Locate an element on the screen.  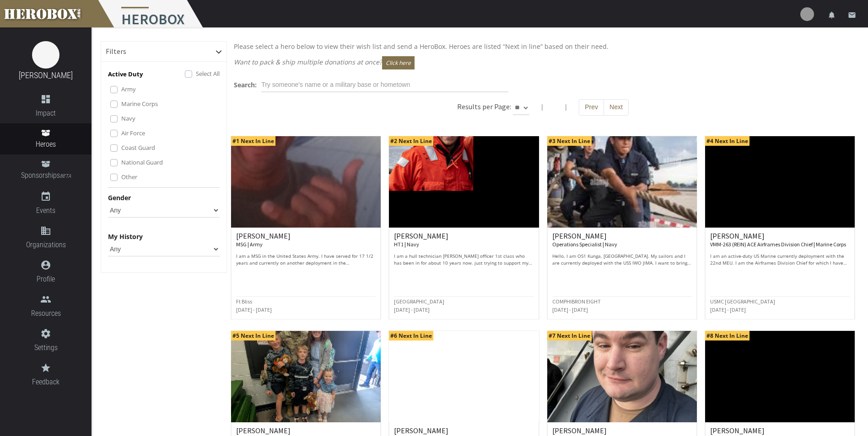
small: Operations Specialist | Navy is located at coordinates (585, 244).